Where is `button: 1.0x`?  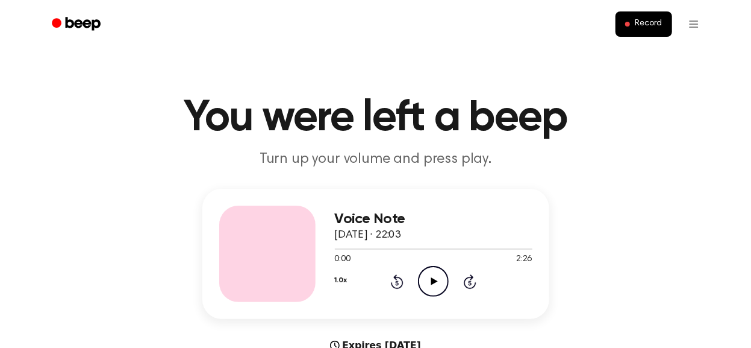 button: 1.0x is located at coordinates (341, 280).